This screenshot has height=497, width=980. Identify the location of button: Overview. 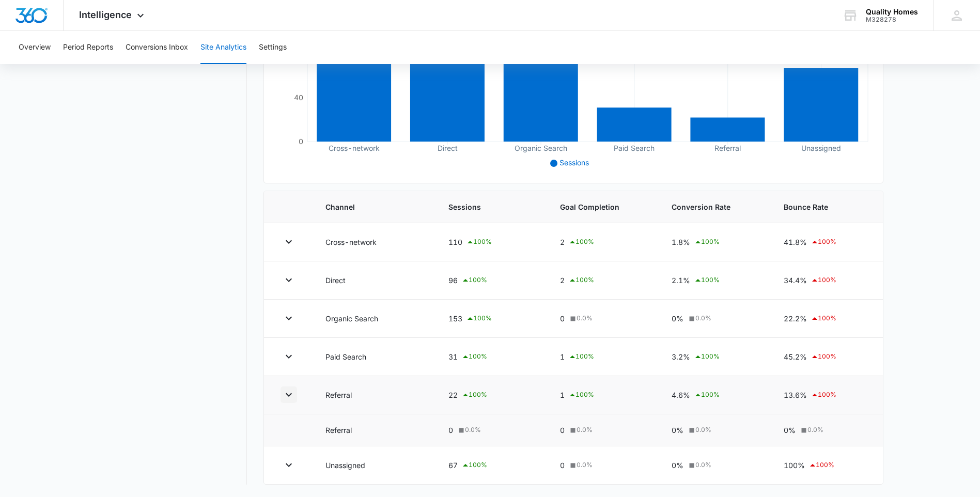
(34, 48).